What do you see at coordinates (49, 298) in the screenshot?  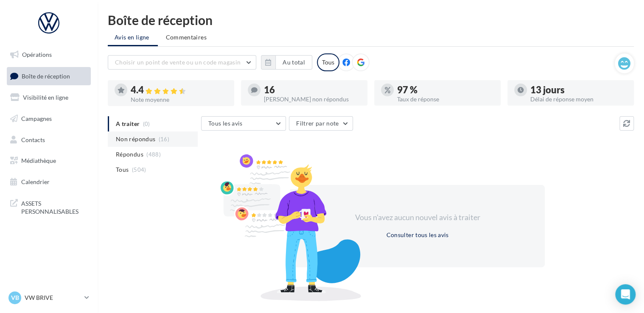 I see `a: VB VW BRIVE` at bounding box center [49, 298].